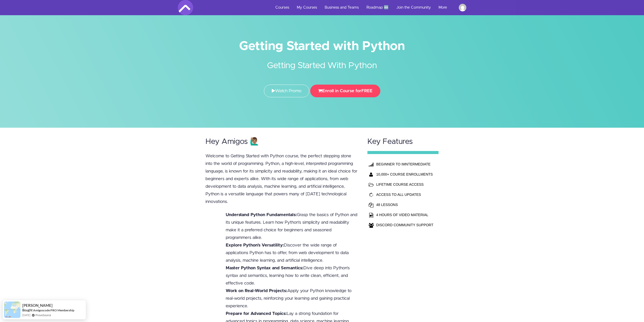 The image size is (644, 322). I want to click on b: Master Python Syntax and Semantics:, so click(264, 268).